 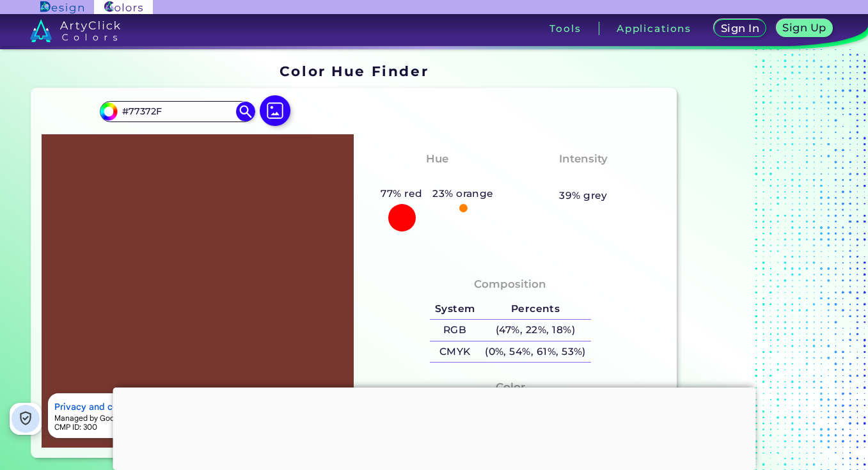 I want to click on h4: Intensity, so click(x=583, y=159).